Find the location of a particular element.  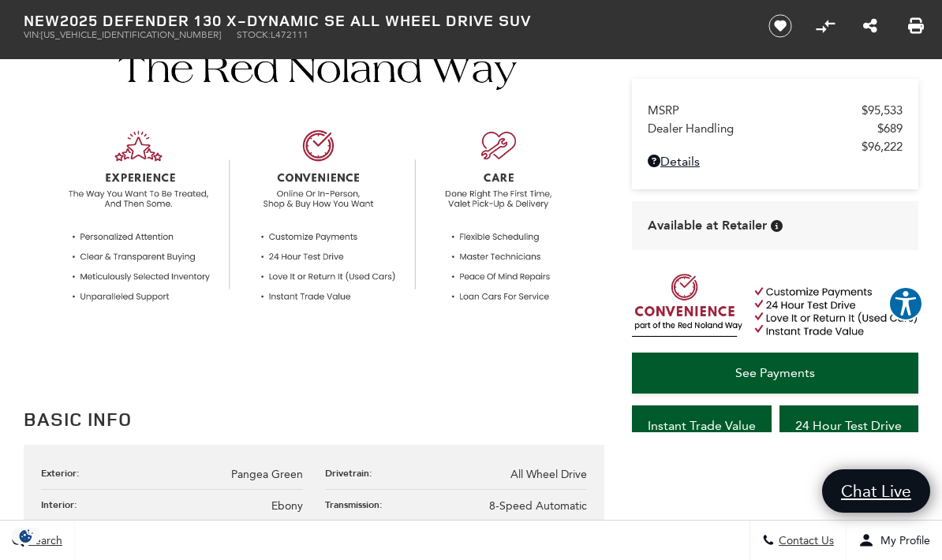

span: VIN: is located at coordinates (33, 35).